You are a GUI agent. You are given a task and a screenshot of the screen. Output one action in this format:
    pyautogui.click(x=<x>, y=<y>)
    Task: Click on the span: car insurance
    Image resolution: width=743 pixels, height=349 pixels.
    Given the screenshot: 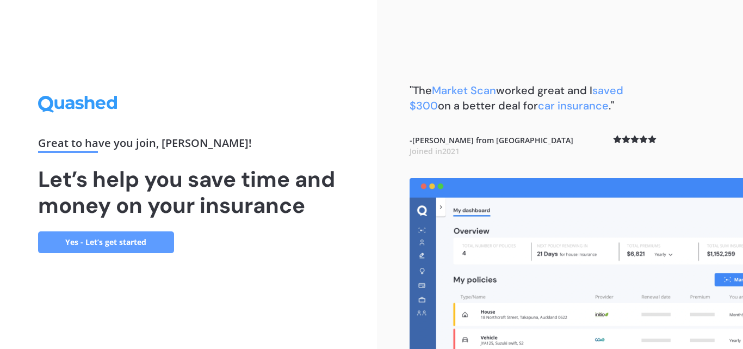 What is the action you would take?
    pyautogui.click(x=573, y=106)
    